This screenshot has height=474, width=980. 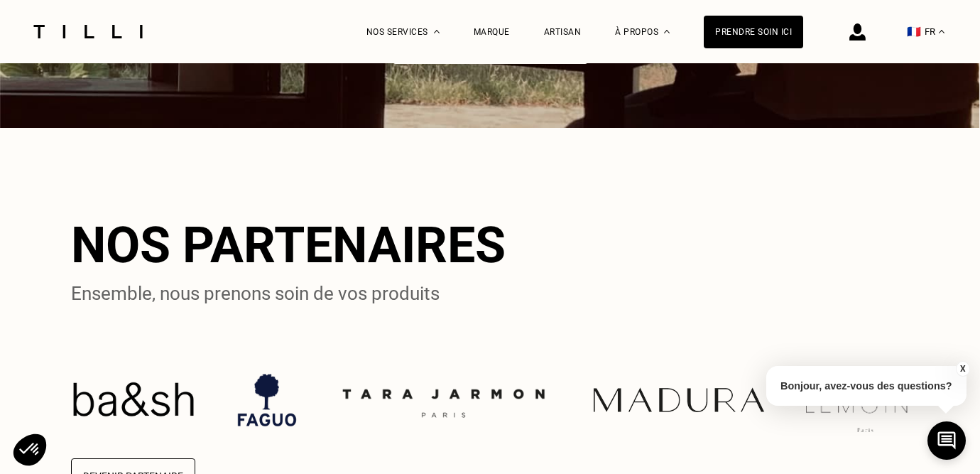 What do you see at coordinates (492, 32) in the screenshot?
I see `a: Marque` at bounding box center [492, 32].